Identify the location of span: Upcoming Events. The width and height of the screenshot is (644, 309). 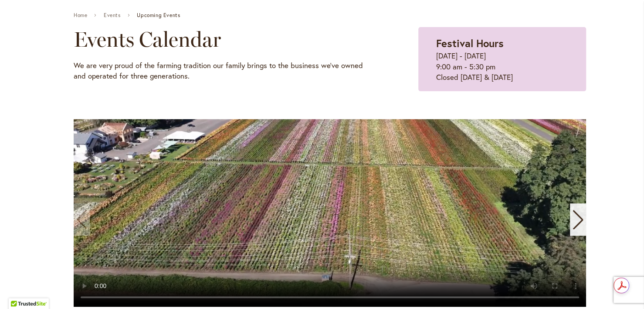
(158, 15).